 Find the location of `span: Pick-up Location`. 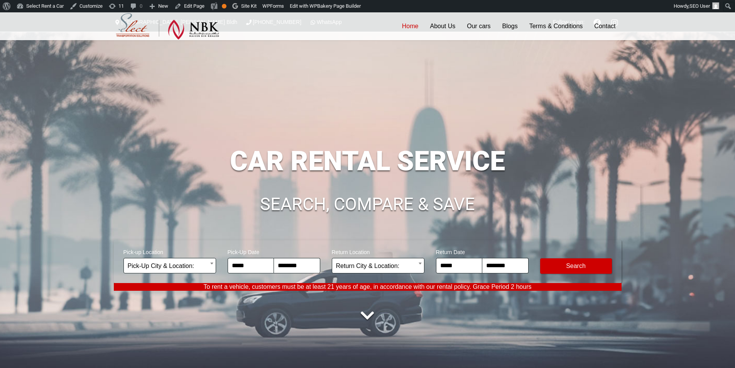

span: Pick-up Location is located at coordinates (170, 251).